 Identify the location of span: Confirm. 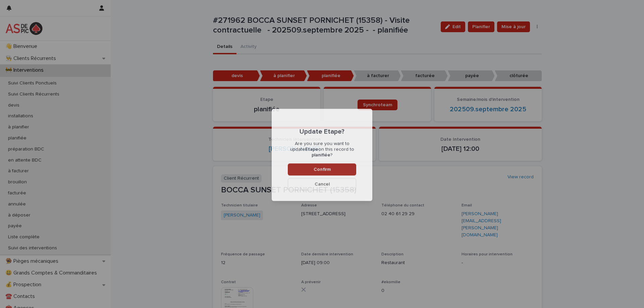
(322, 170).